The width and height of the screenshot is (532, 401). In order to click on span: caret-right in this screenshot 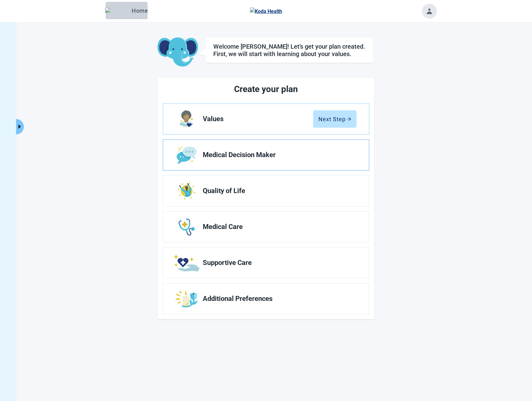, I will do `click(20, 126)`.